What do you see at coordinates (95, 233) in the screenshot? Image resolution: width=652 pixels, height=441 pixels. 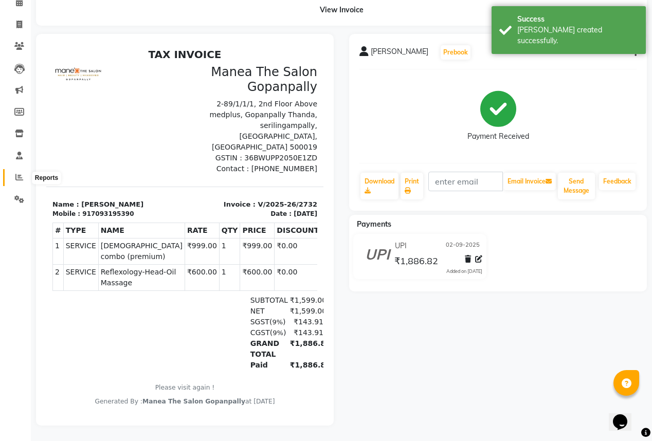 I see `span: Reflexology-Head-Oil Massage` at bounding box center [95, 233].